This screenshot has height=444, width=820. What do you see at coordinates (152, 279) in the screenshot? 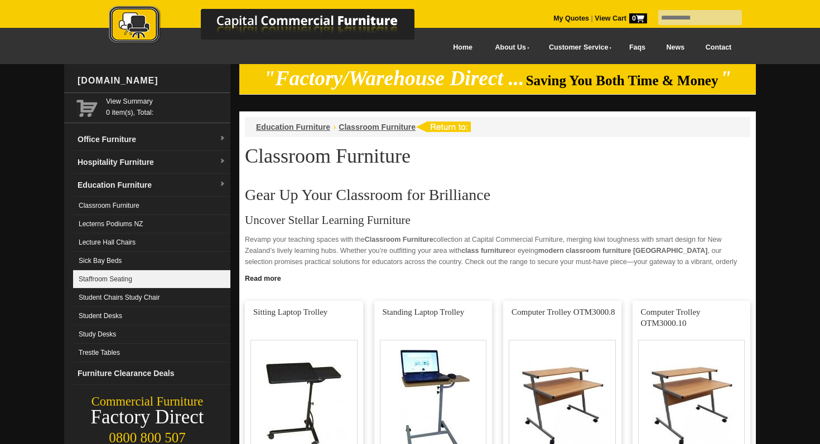
I see `a: Staffroom Seating` at bounding box center [152, 279].